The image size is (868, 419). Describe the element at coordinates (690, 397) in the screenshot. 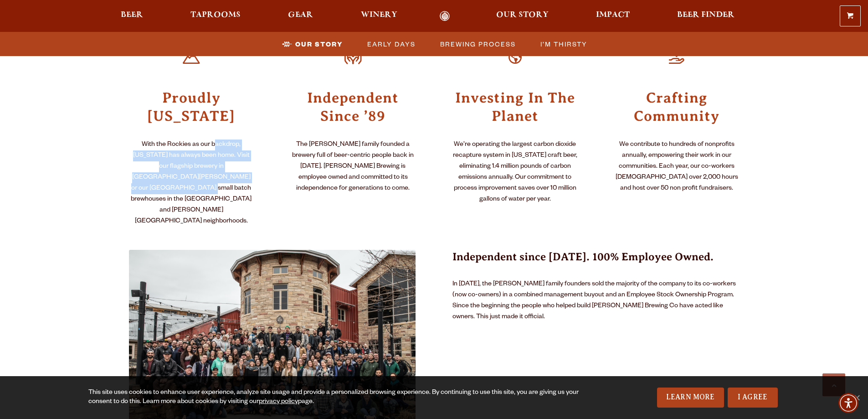

I see `a: Learn More` at that location.